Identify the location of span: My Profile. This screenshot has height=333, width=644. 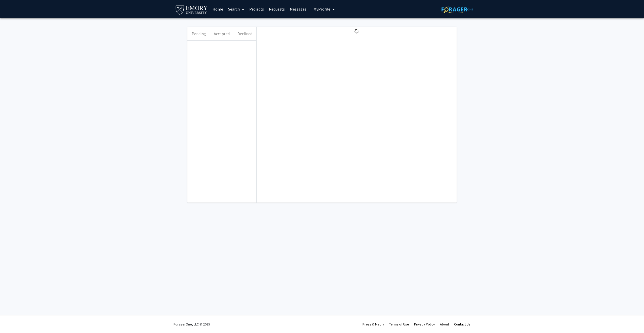
(321, 9).